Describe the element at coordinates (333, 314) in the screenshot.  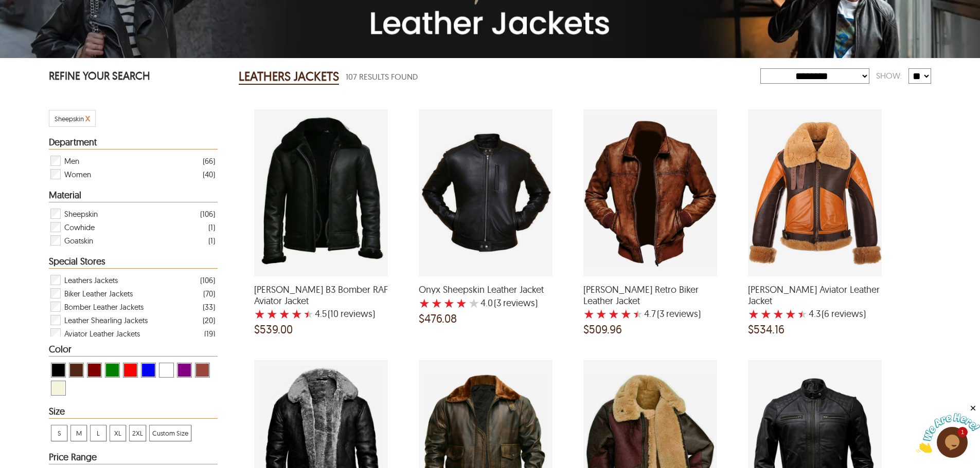
I see `span: (10` at that location.